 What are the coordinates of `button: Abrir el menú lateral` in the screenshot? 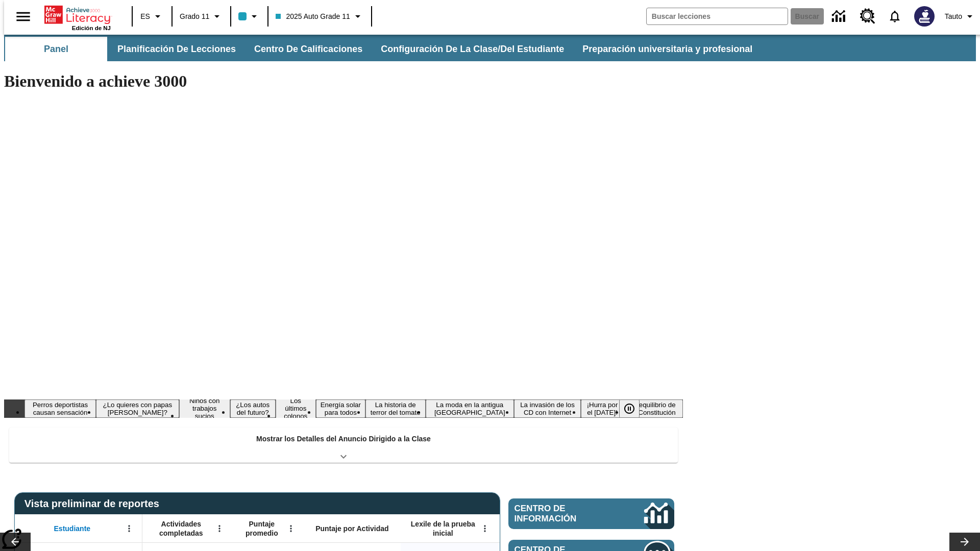 It's located at (23, 16).